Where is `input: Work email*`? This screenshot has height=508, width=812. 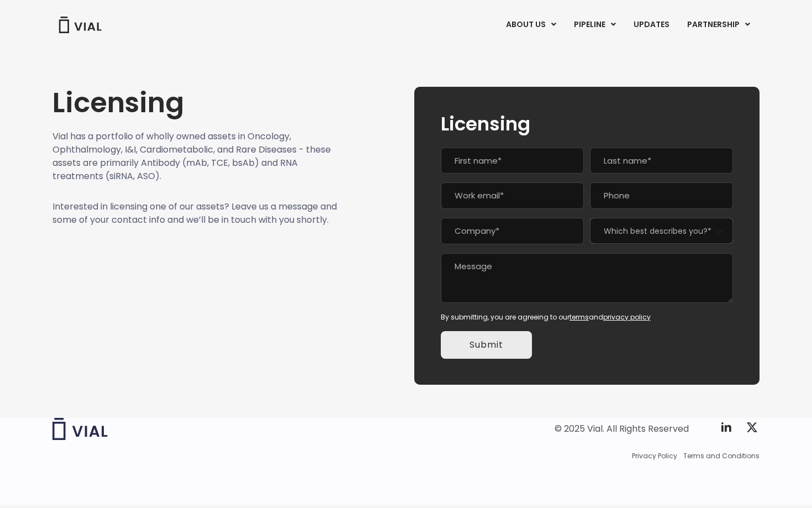 input: Work email* is located at coordinates (512, 195).